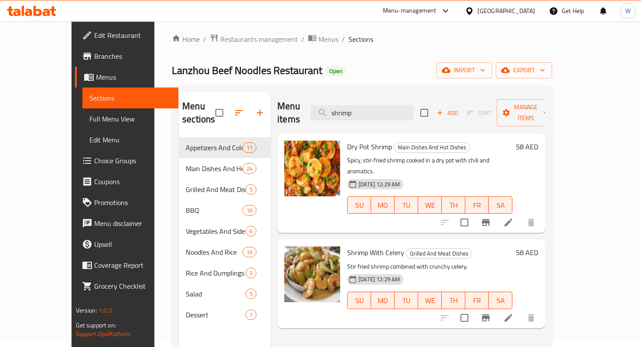 The height and width of the screenshot is (347, 641). Describe the element at coordinates (215, 190) in the screenshot. I see `span: Grilled And Meat Dishes` at that location.